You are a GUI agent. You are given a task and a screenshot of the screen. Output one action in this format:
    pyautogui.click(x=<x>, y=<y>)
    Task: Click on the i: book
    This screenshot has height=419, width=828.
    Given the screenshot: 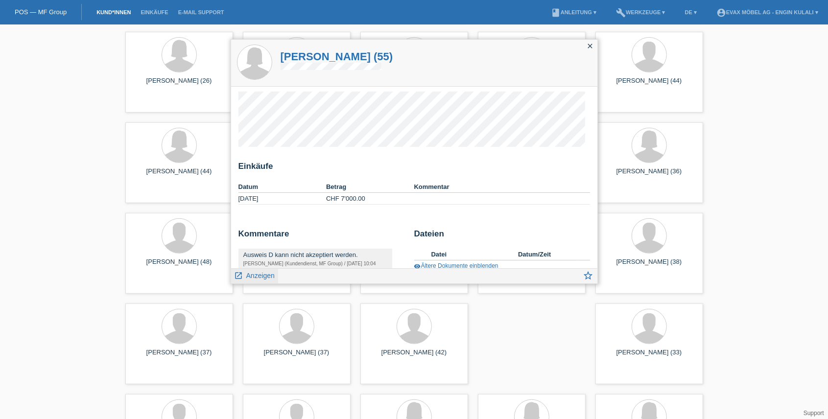 What is the action you would take?
    pyautogui.click(x=556, y=13)
    